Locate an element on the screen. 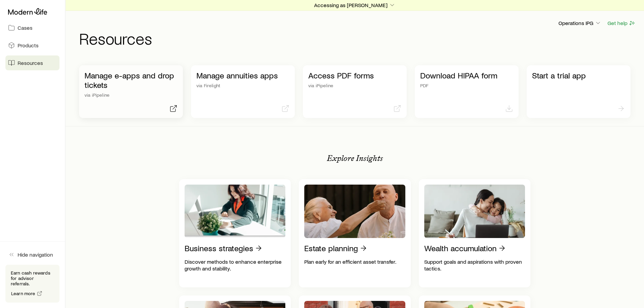 The height and width of the screenshot is (308, 644). p: Earn cash rewards for advisor referrals. is located at coordinates (32, 278).